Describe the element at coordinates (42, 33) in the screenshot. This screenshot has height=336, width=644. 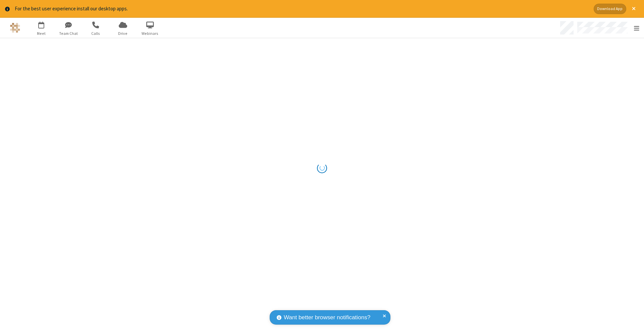
I see `span: Meet` at that location.